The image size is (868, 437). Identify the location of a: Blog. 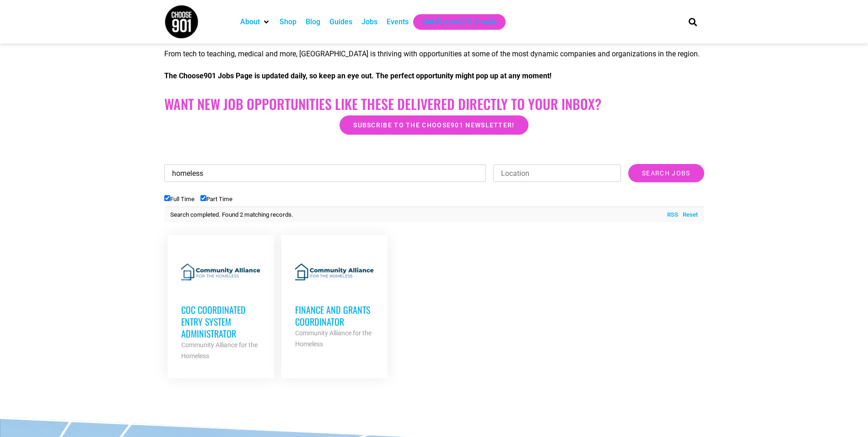
(313, 22).